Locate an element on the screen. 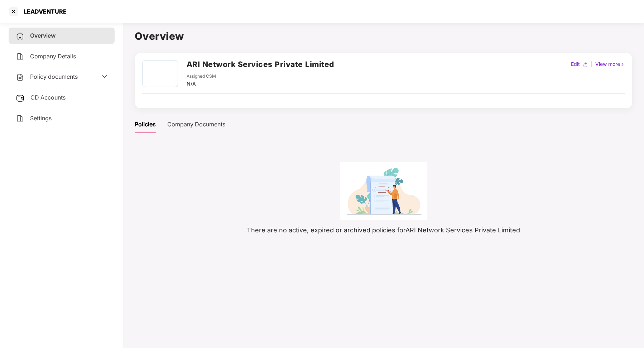  h2: ARI Network Services Private Limited is located at coordinates (261, 64).